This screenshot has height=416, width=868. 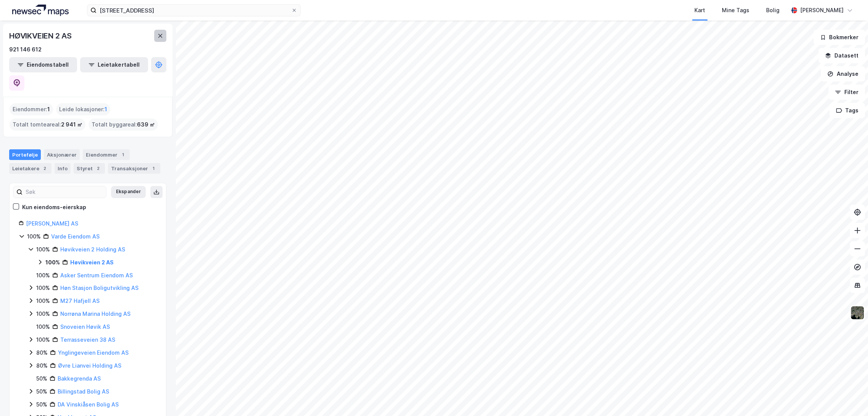 What do you see at coordinates (63, 169) in the screenshot?
I see `div: Info` at bounding box center [63, 169].